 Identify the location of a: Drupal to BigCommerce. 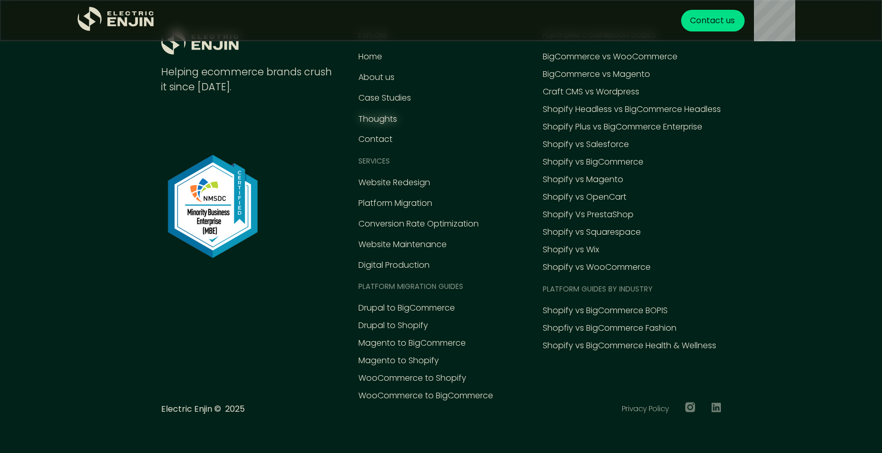
(406, 308).